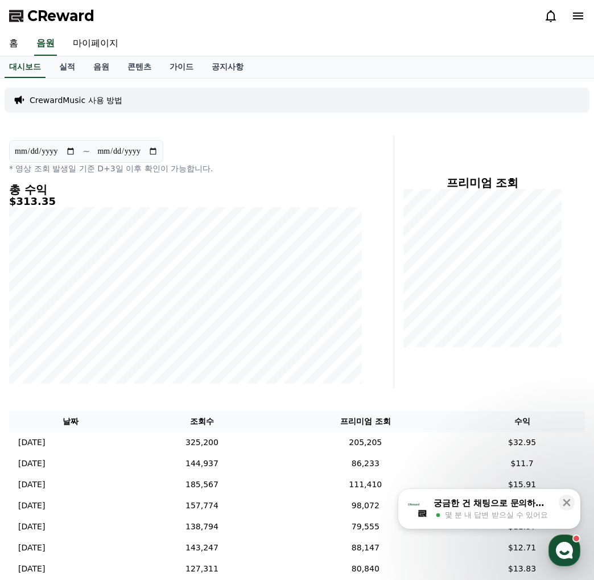 Image resolution: width=594 pixels, height=580 pixels. What do you see at coordinates (71, 421) in the screenshot?
I see `th: 날짜` at bounding box center [71, 421].